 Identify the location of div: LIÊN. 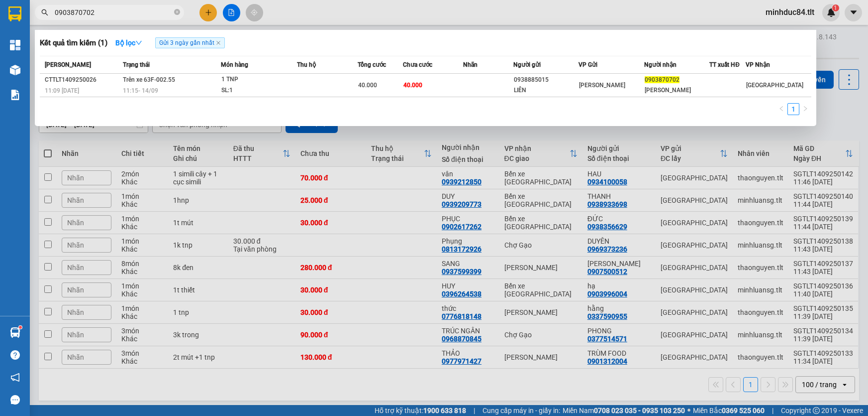
(546, 90).